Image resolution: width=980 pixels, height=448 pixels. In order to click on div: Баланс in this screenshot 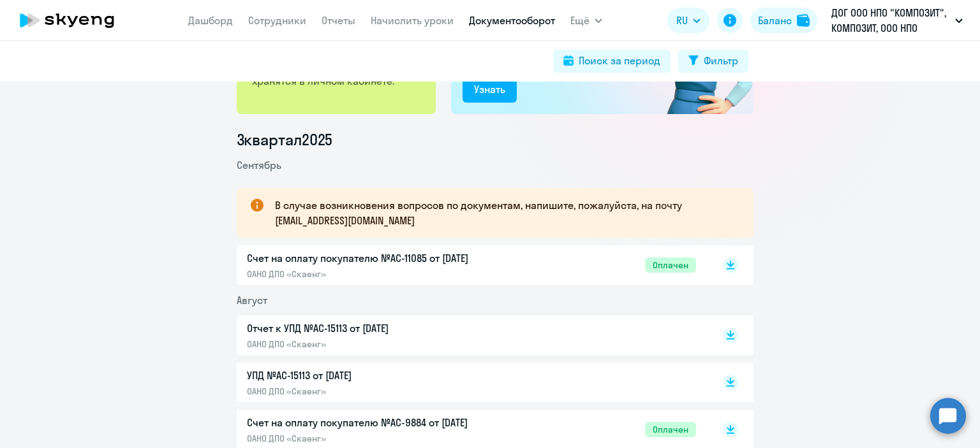, I will do `click(774, 21)`.